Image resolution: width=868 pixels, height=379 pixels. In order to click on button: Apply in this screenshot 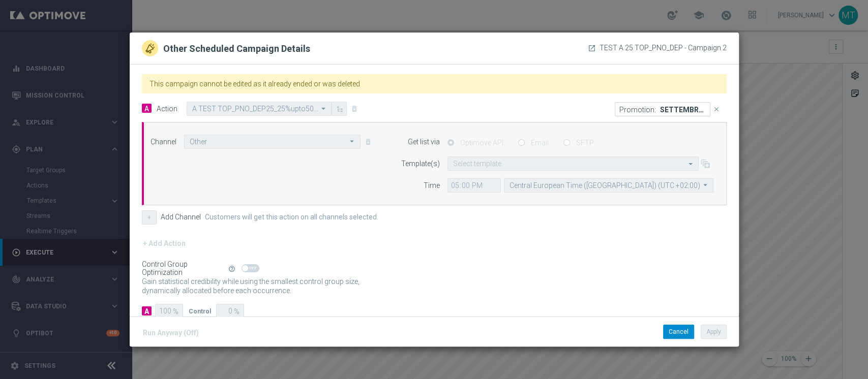, I will do `click(713, 332)`.